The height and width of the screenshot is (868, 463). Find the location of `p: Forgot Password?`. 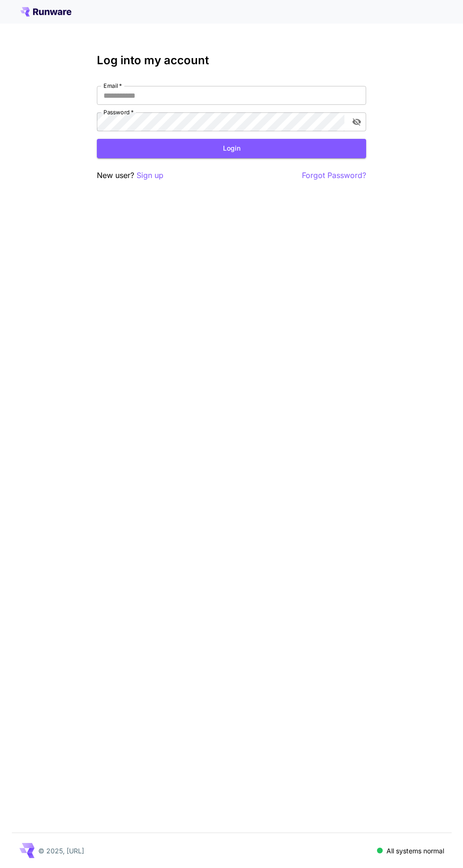

p: Forgot Password? is located at coordinates (334, 175).